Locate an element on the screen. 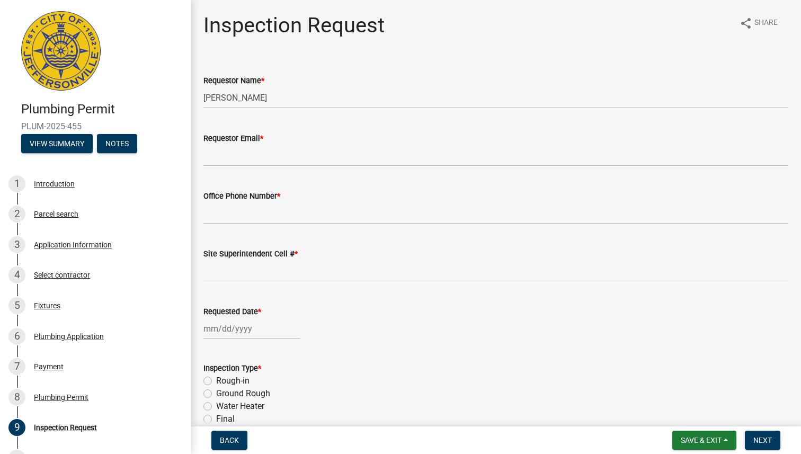 The image size is (801, 454). div: 5 is located at coordinates (17, 306).